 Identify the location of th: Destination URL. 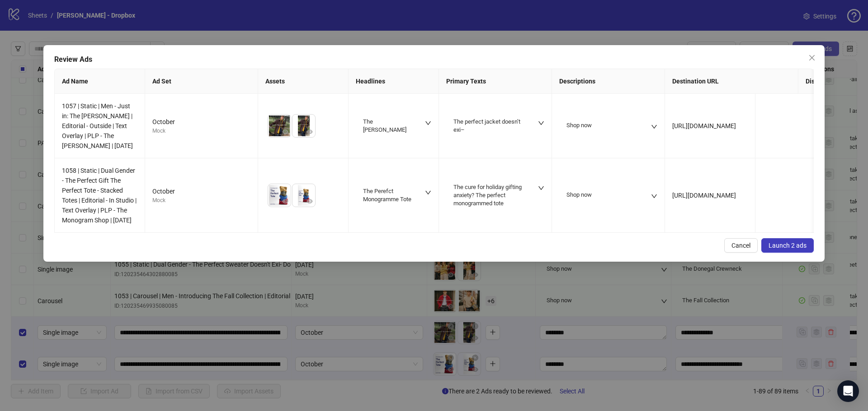
(731, 81).